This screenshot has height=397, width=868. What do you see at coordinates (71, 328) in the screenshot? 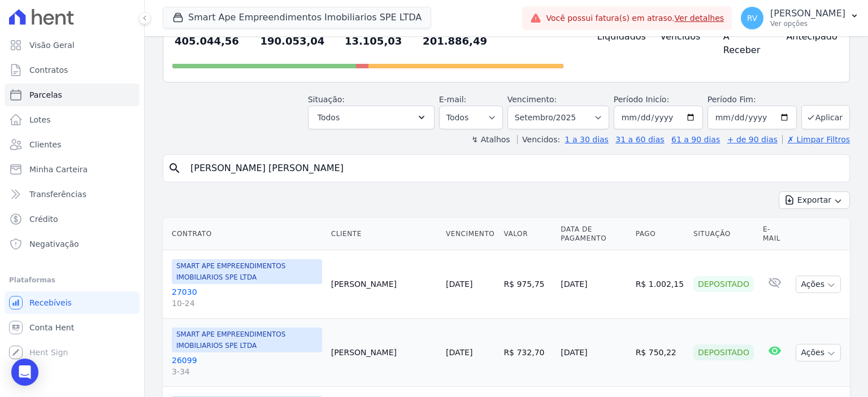
I see `a: Conta Hent` at bounding box center [71, 328].